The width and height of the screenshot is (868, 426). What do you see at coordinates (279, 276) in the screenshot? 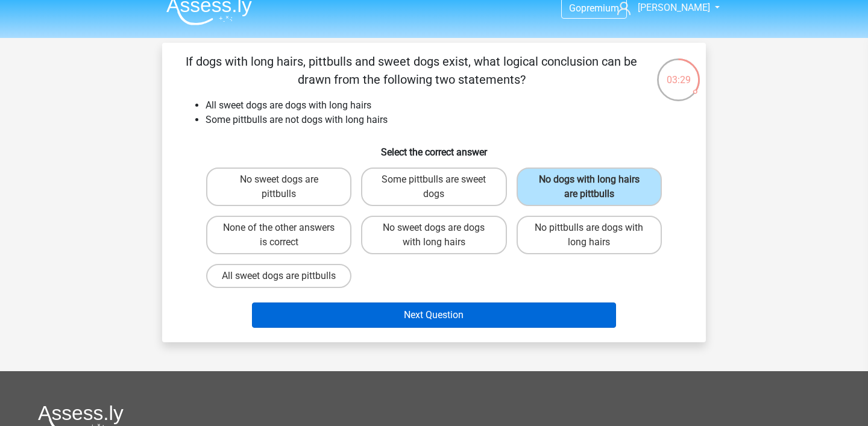
I see `label: All sweet dogs are pittbulls` at bounding box center [279, 276].